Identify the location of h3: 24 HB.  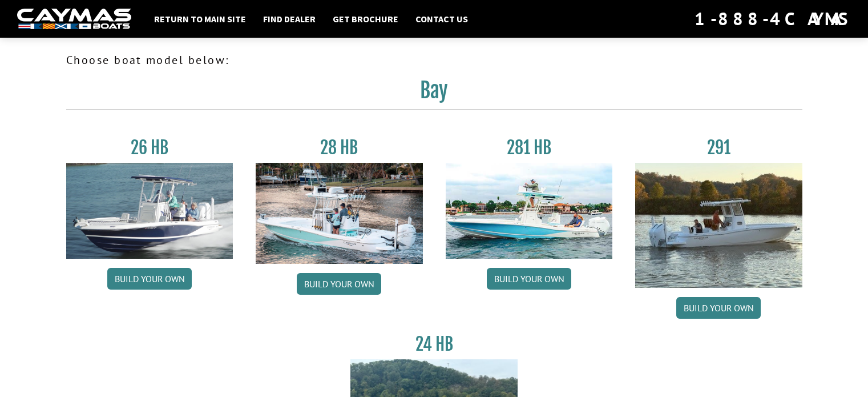
(434, 343).